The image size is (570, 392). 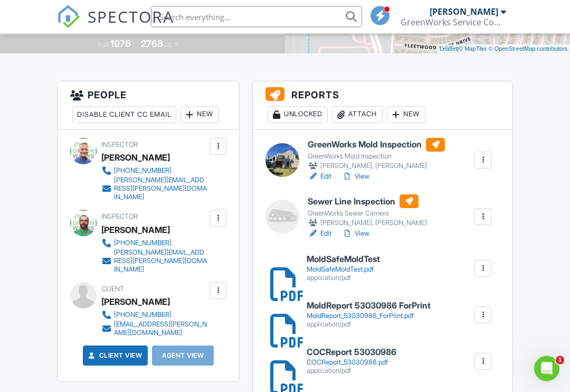 I want to click on h6: Sewer Line Inspection, so click(x=367, y=202).